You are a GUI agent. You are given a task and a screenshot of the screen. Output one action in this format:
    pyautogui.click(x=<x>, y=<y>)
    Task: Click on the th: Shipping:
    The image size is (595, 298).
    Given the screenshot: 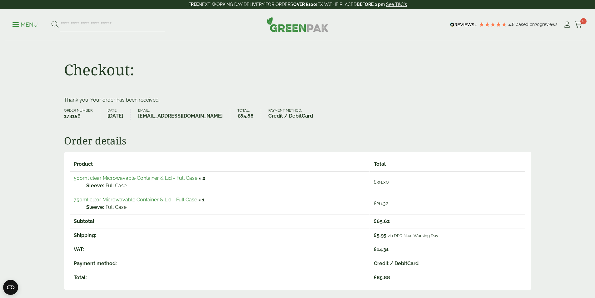 What is the action you would take?
    pyautogui.click(x=220, y=235)
    